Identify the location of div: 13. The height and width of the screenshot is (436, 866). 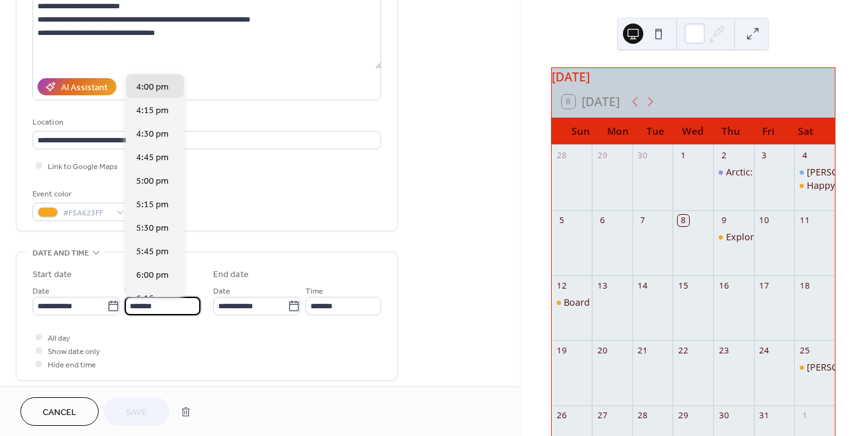
(602, 286).